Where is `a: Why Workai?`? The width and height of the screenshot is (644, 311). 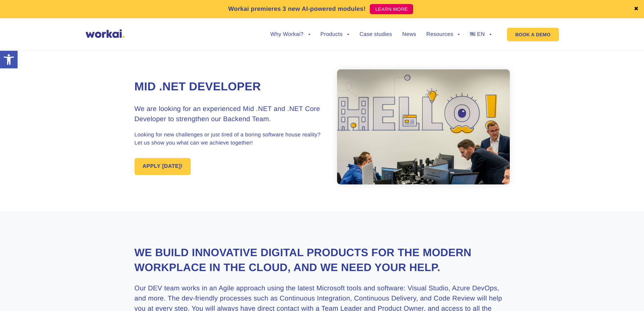 a: Why Workai? is located at coordinates (290, 35).